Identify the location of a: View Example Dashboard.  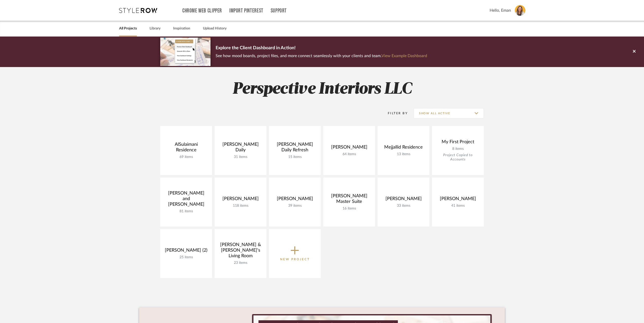
(404, 56).